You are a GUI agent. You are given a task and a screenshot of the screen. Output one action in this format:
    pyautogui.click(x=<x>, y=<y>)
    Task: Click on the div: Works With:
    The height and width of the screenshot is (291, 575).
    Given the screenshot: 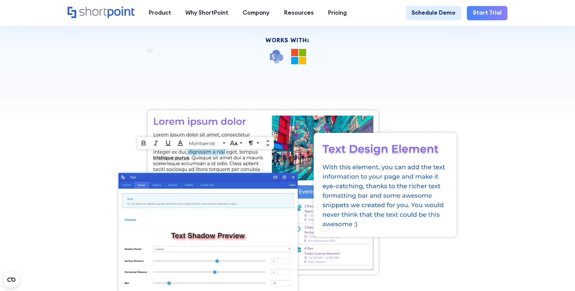 What is the action you would take?
    pyautogui.click(x=288, y=40)
    